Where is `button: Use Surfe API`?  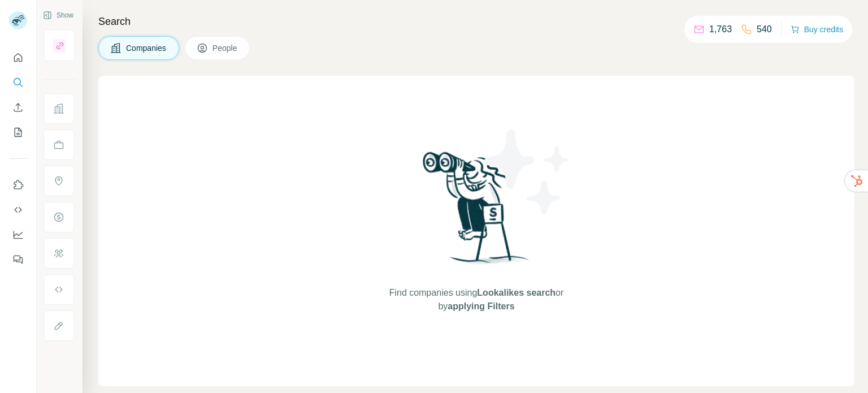
button: Use Surfe API is located at coordinates (18, 209).